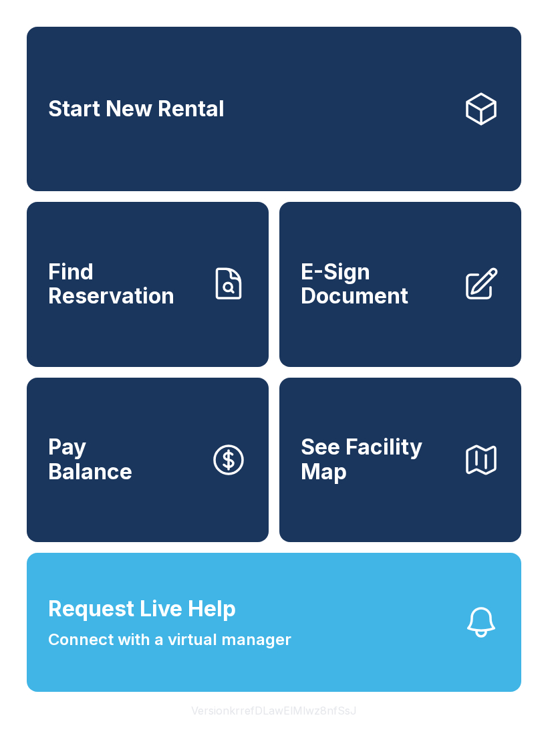 This screenshot has height=756, width=548. I want to click on button: PayBalance, so click(148, 460).